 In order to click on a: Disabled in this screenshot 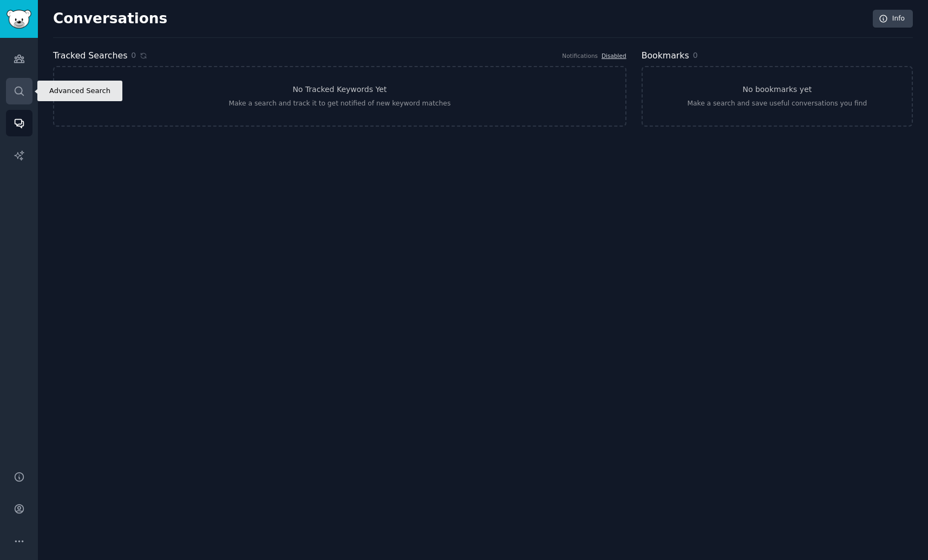, I will do `click(614, 56)`.